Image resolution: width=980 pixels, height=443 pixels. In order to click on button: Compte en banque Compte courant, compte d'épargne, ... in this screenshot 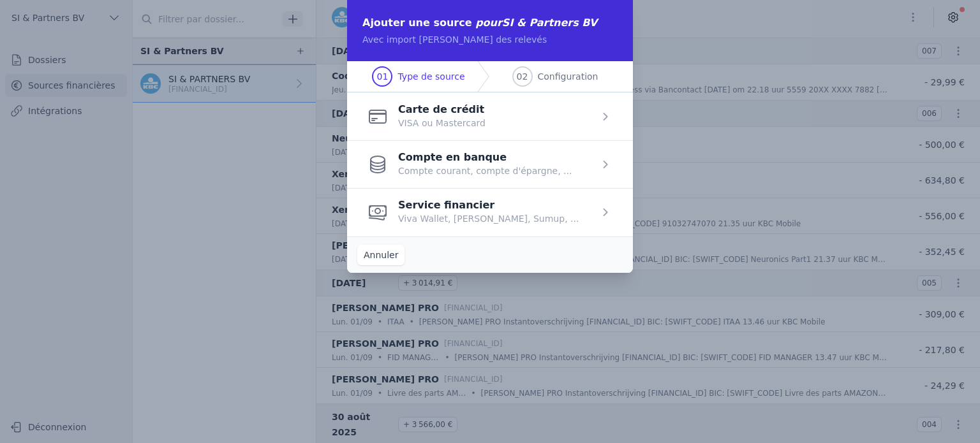, I will do `click(470, 164)`.